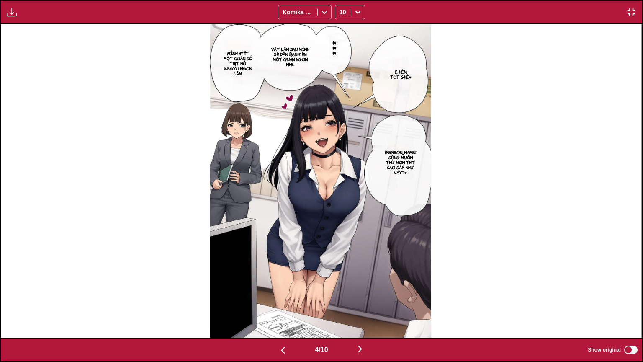 The width and height of the screenshot is (643, 362). I want to click on span: Show original, so click(604, 350).